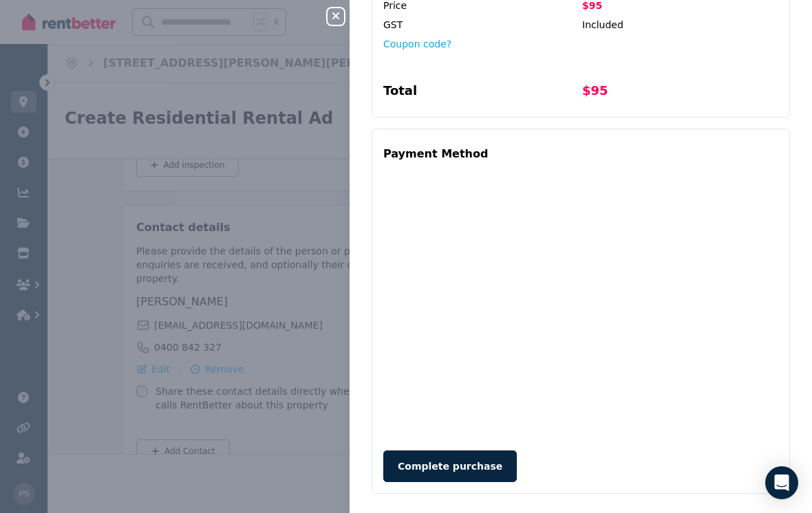 The image size is (812, 513). Describe the element at coordinates (481, 24) in the screenshot. I see `div: GST` at that location.